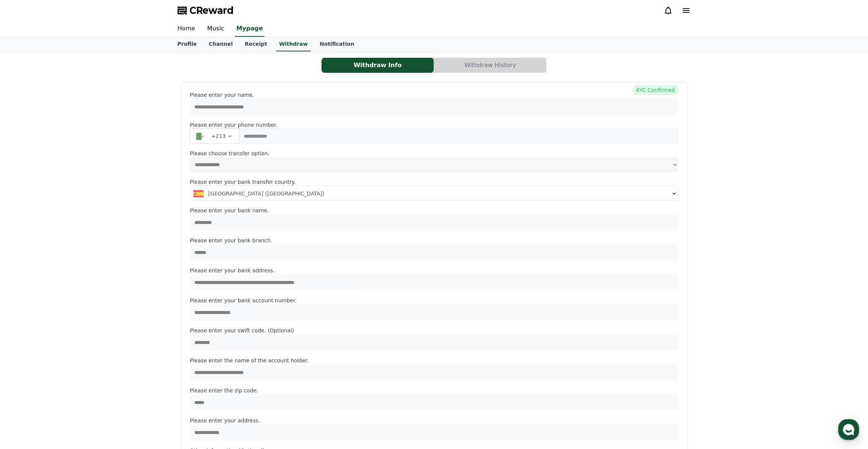 The image size is (868, 449). I want to click on p: Please enter your bank name., so click(434, 211).